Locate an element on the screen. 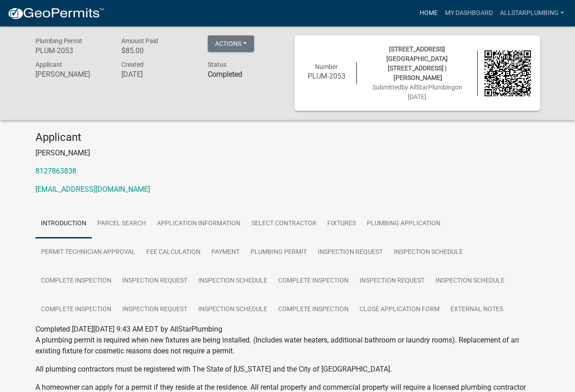 Image resolution: width=575 pixels, height=392 pixels. span: Created is located at coordinates (132, 65).